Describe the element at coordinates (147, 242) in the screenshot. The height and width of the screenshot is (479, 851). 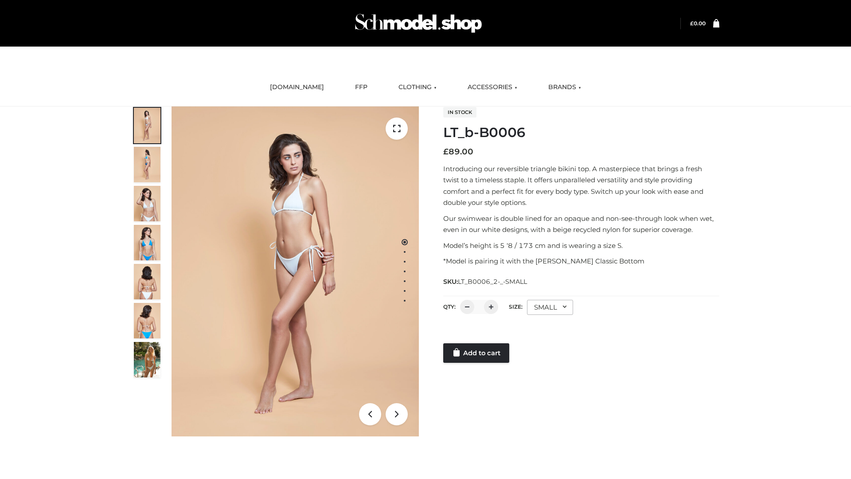
I see `img: ArielClassicBikiniTop_CloudNine_AzureSky_OW114ECO_4-scaled.jpg` at that location.